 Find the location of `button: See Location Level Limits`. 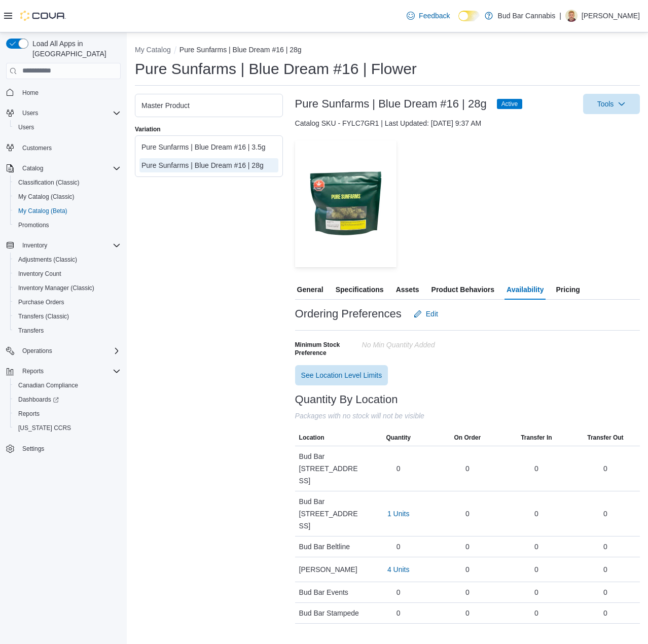

button: See Location Level Limits is located at coordinates (342, 375).